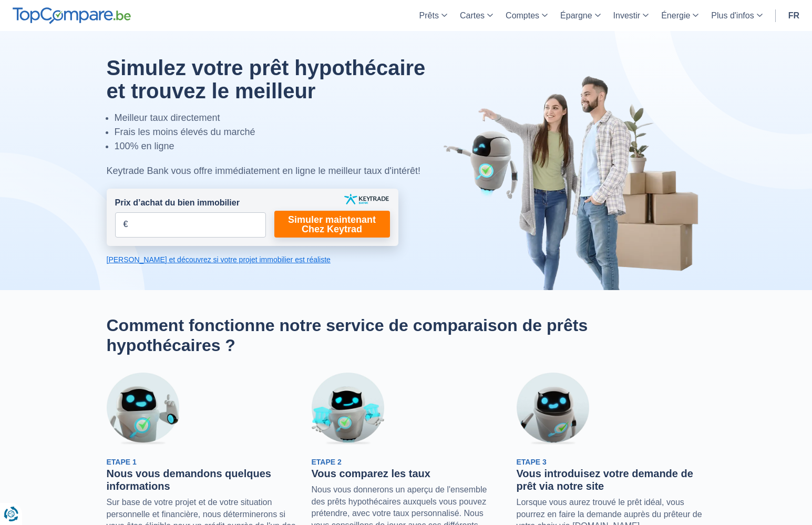 This screenshot has width=812, height=525. What do you see at coordinates (143, 409) in the screenshot?
I see `img: Etape 1` at bounding box center [143, 409].